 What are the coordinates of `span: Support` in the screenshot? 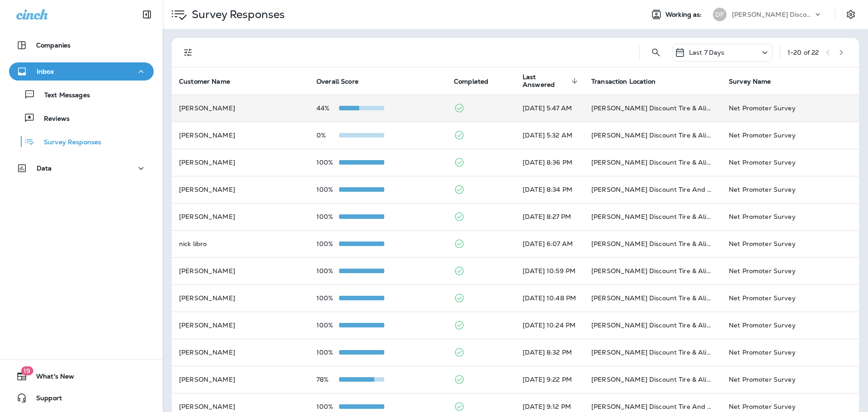 It's located at (44, 400).